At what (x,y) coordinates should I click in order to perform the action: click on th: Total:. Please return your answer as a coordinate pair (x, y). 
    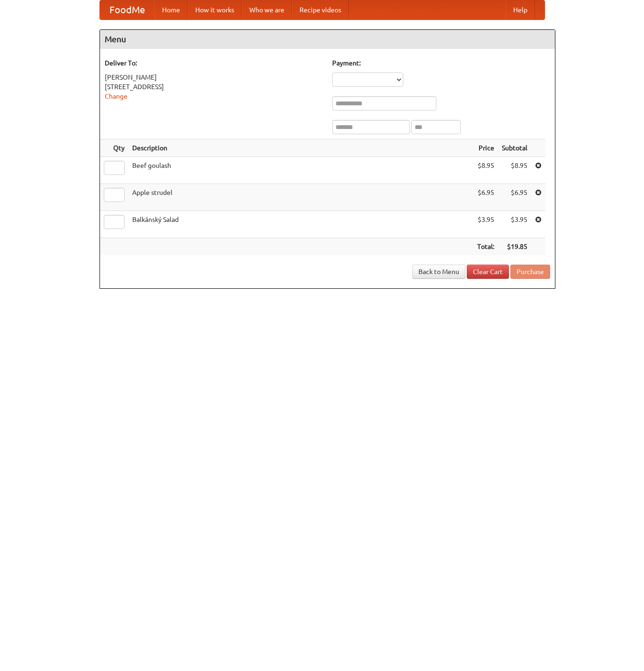
    Looking at the image, I should click on (486, 246).